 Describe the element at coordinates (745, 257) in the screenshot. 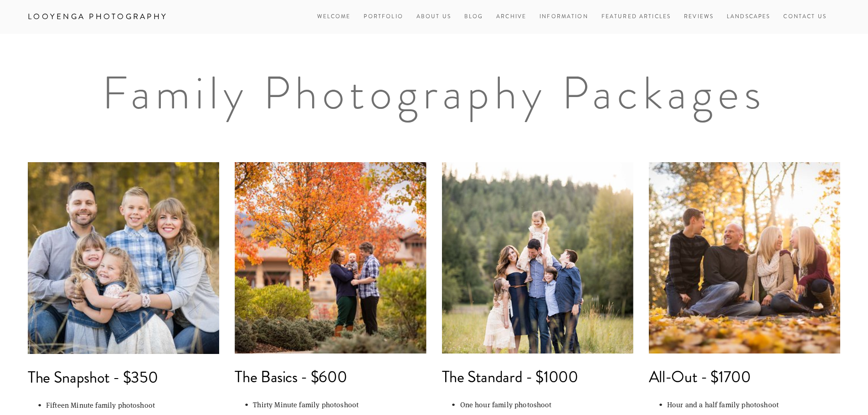

I see `img: 7H9A5952.jpg` at that location.